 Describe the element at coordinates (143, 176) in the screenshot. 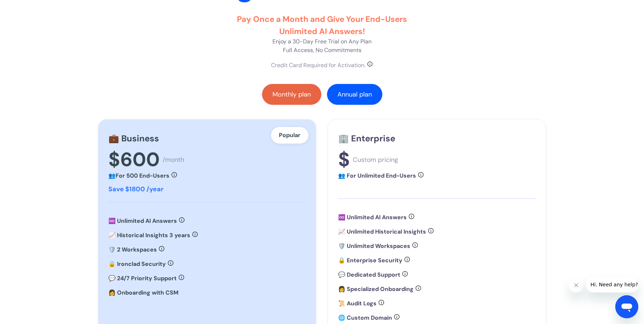

I see `strong: For 500 End-Users` at that location.